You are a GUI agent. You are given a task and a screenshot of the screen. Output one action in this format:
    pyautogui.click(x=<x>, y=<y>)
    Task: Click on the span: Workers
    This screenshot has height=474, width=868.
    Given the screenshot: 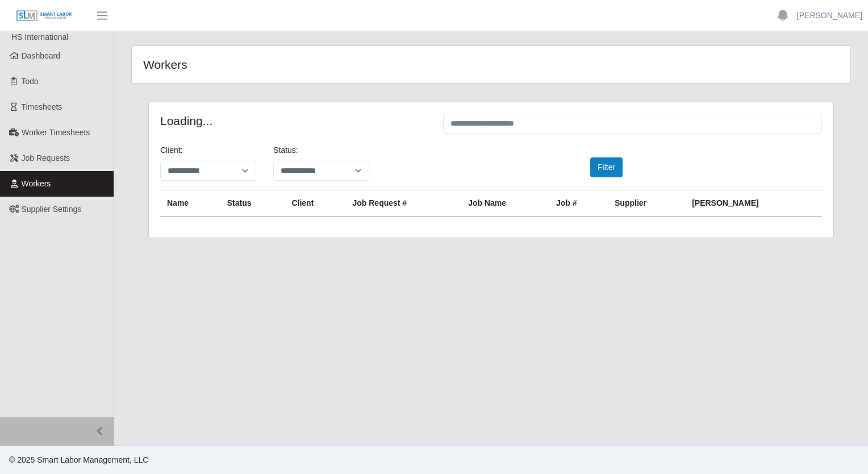 What is the action you would take?
    pyautogui.click(x=37, y=184)
    